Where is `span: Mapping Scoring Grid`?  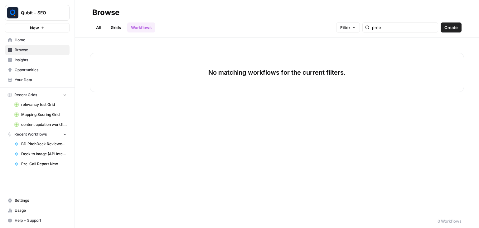 span: Mapping Scoring Grid is located at coordinates (44, 114).